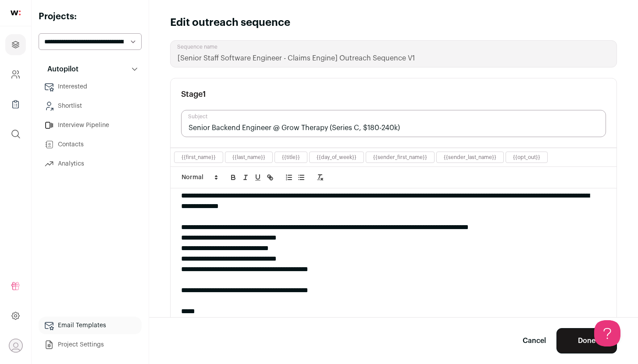 The height and width of the screenshot is (364, 638). I want to click on a: Company and ATS Settings, so click(15, 74).